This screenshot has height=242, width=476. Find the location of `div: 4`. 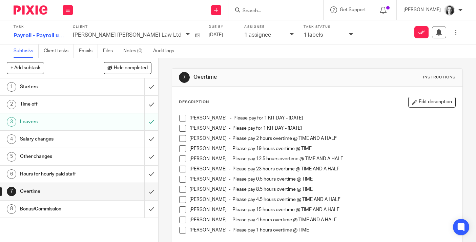

div: 4 is located at coordinates (12, 139).